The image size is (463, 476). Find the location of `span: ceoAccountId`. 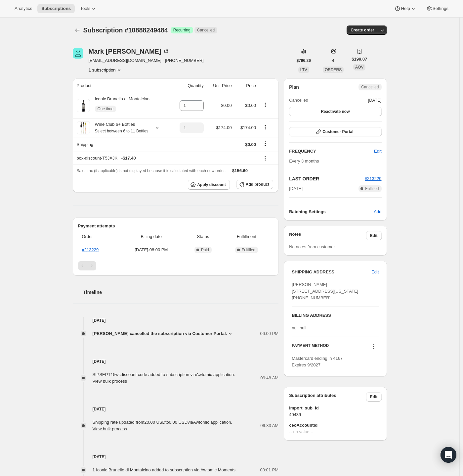

span: ceoAccountId is located at coordinates (335, 425).